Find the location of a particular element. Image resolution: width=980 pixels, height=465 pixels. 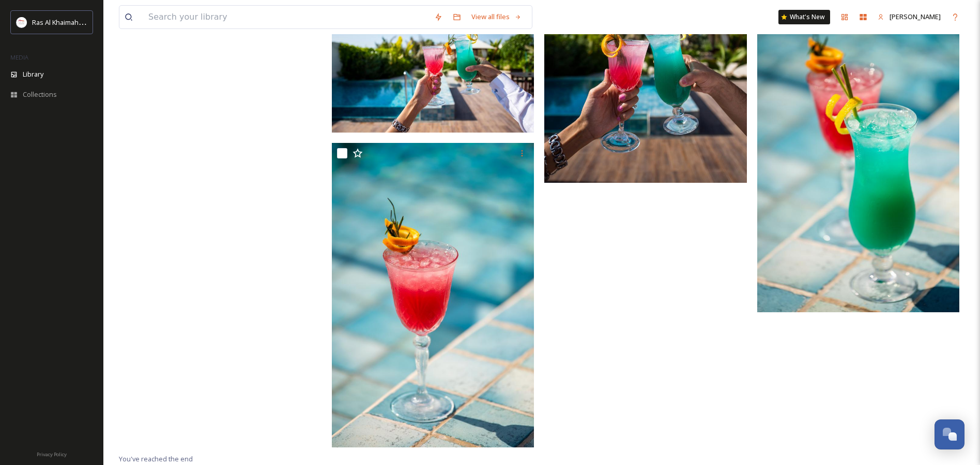

div: What's New is located at coordinates (805, 17).